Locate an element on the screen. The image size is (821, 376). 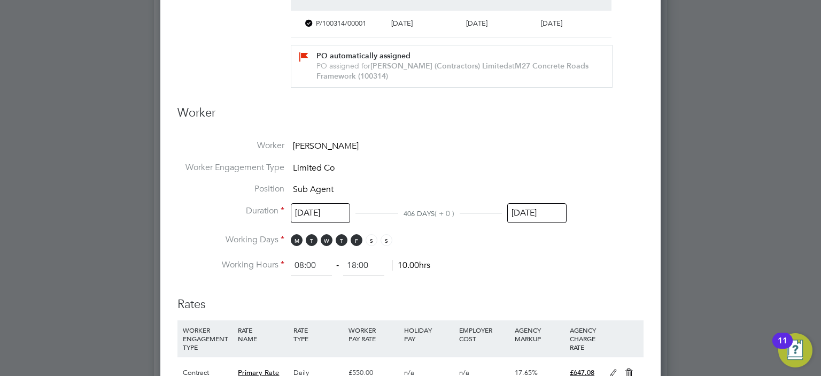
label: Worker Engagement Type is located at coordinates (231, 167).